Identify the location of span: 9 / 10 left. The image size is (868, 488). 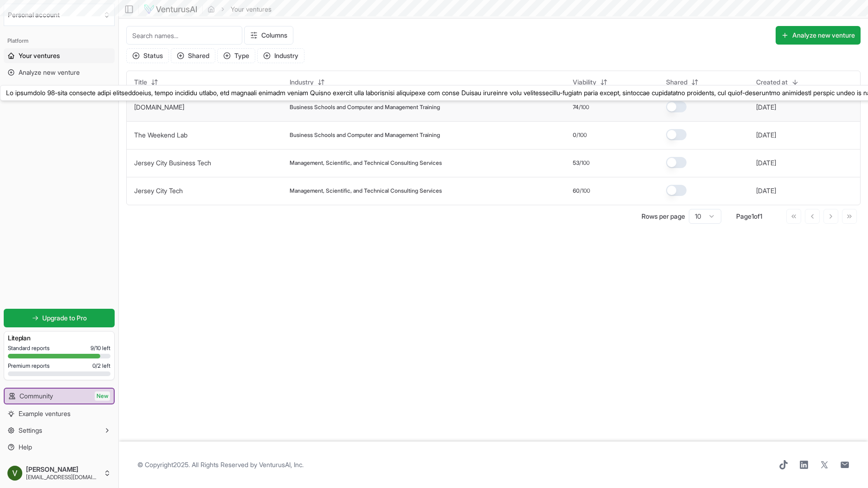
(100, 348).